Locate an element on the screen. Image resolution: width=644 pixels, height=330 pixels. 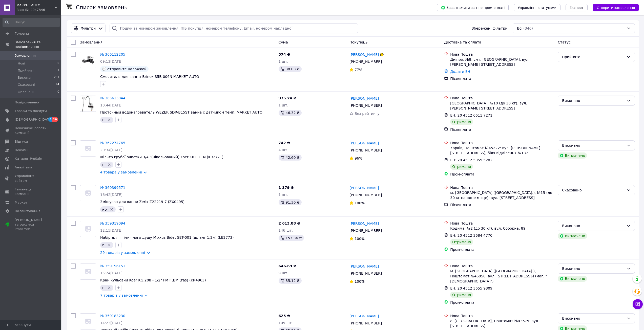
div: 38.03 ₴ is located at coordinates (290, 69).